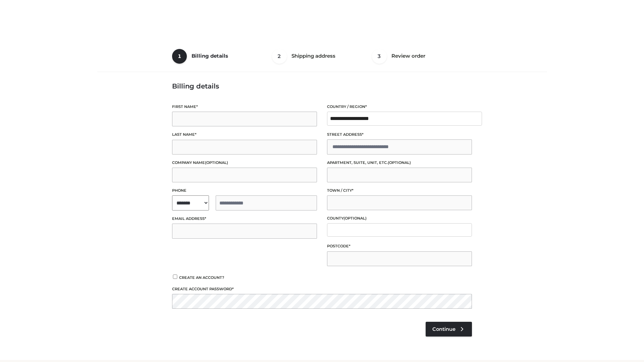 The width and height of the screenshot is (644, 362). Describe the element at coordinates (408, 56) in the screenshot. I see `span: Review order` at that location.